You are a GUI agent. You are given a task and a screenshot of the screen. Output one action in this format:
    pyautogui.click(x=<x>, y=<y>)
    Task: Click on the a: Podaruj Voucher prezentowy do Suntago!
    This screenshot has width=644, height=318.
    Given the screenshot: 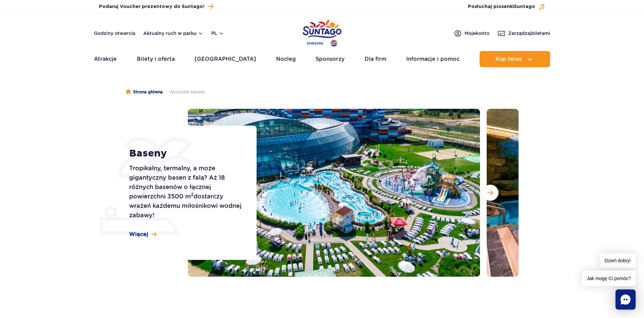 What is the action you would take?
    pyautogui.click(x=156, y=6)
    